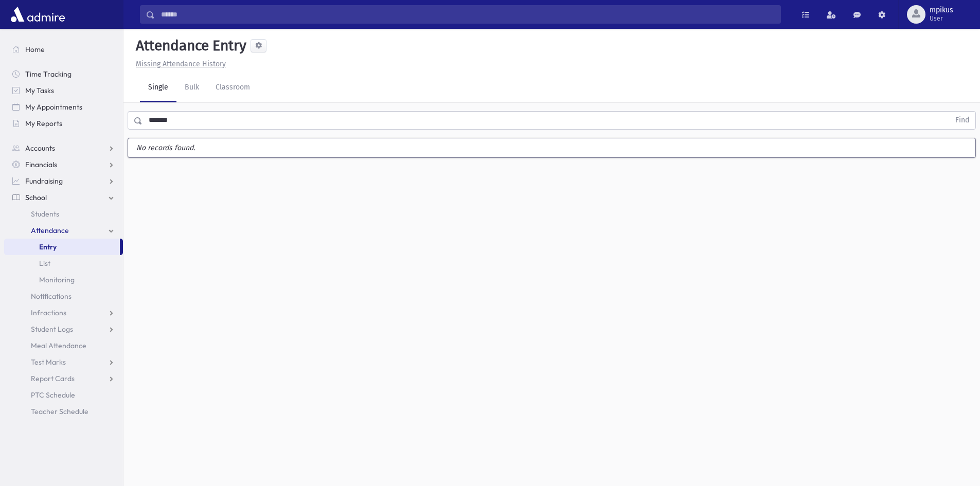 The image size is (980, 486). I want to click on button: Find, so click(962, 121).